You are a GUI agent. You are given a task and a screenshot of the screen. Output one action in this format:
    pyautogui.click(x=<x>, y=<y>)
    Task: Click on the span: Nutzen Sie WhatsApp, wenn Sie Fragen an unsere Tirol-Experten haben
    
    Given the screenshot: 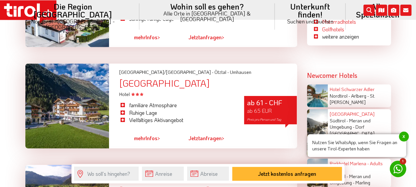 What is the action you would take?
    pyautogui.click(x=356, y=145)
    